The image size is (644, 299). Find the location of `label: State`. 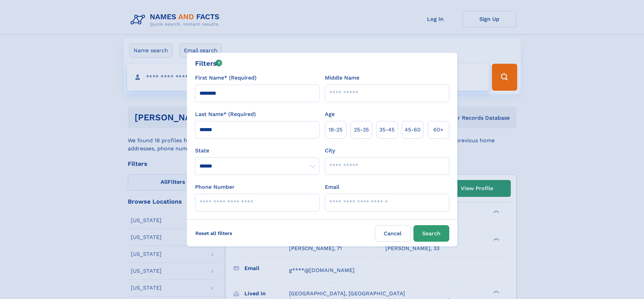

label: State is located at coordinates (257, 151).